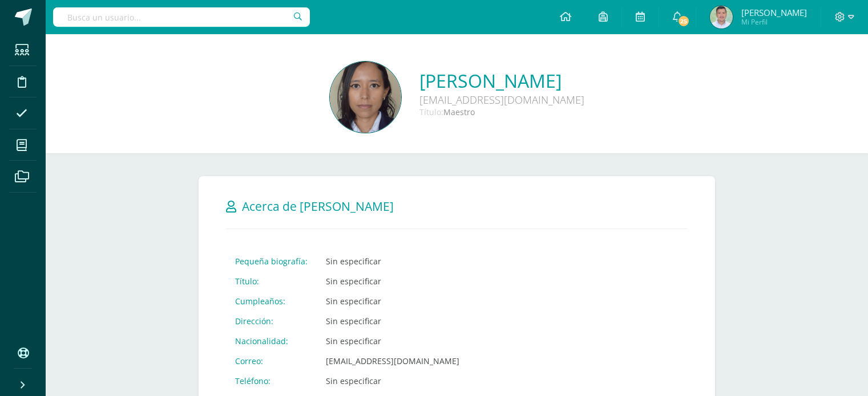 Image resolution: width=868 pixels, height=396 pixels. Describe the element at coordinates (271, 341) in the screenshot. I see `td: Nacionalidad:` at that location.